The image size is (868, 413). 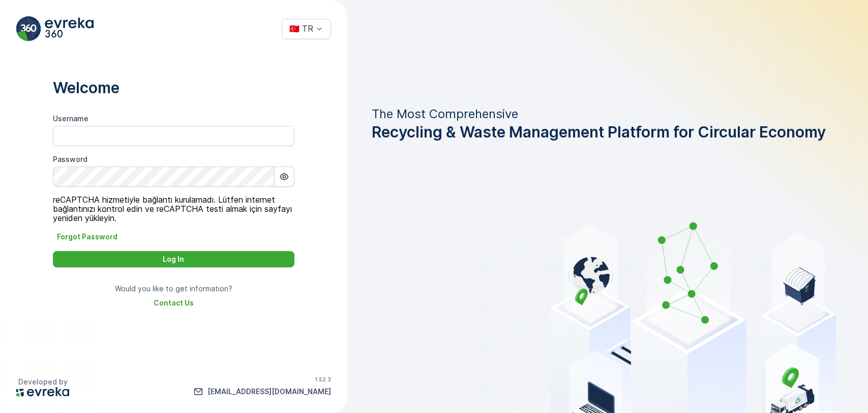 I want to click on p: Would you like to get information?, so click(x=173, y=289).